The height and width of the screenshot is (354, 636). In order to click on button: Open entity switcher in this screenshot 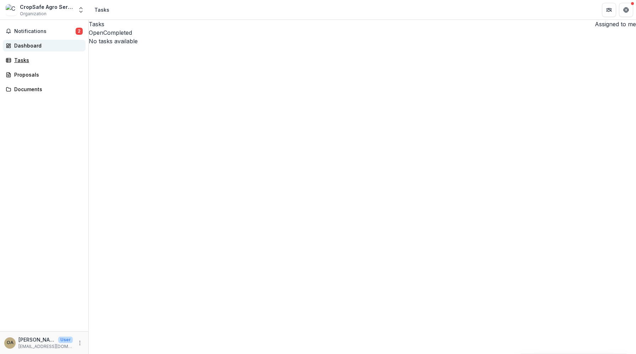, I will do `click(81, 10)`.